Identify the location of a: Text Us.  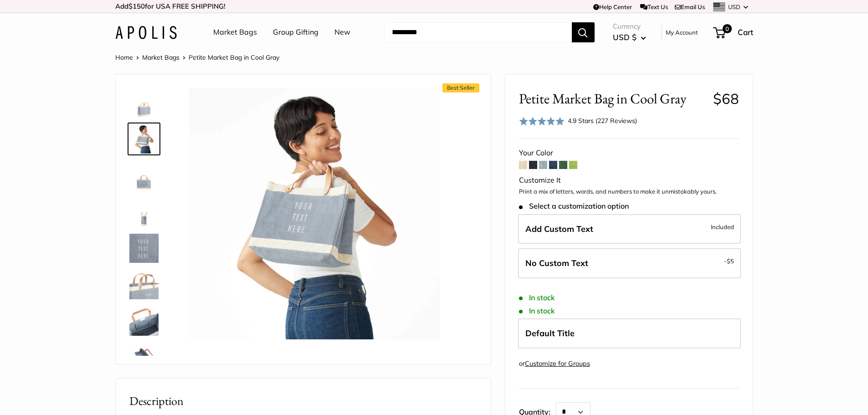
(654, 7).